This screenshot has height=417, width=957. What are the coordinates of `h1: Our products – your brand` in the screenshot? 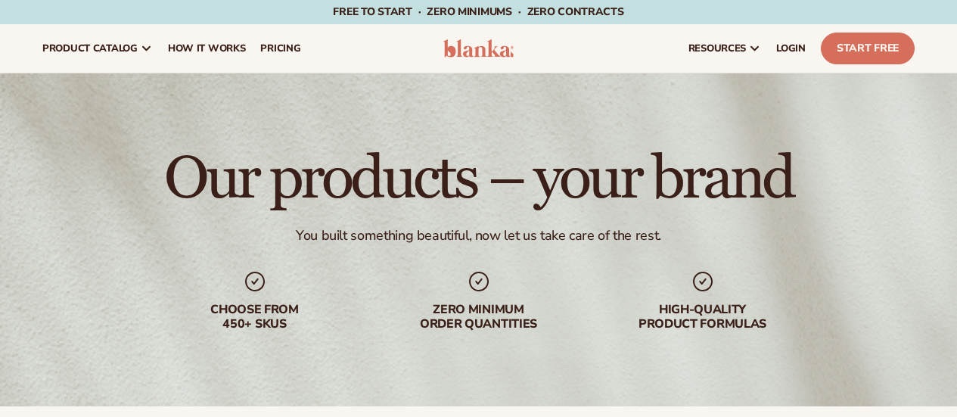 It's located at (478, 178).